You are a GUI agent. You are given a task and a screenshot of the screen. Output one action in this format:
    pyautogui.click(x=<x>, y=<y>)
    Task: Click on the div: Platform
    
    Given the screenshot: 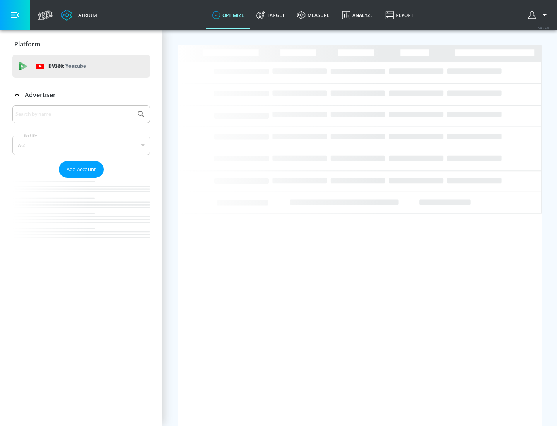 What is the action you would take?
    pyautogui.click(x=81, y=44)
    